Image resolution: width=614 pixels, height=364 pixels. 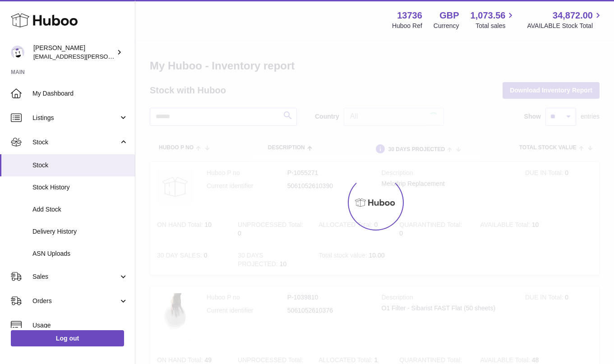 What do you see at coordinates (75, 118) in the screenshot?
I see `span: Listings` at bounding box center [75, 118].